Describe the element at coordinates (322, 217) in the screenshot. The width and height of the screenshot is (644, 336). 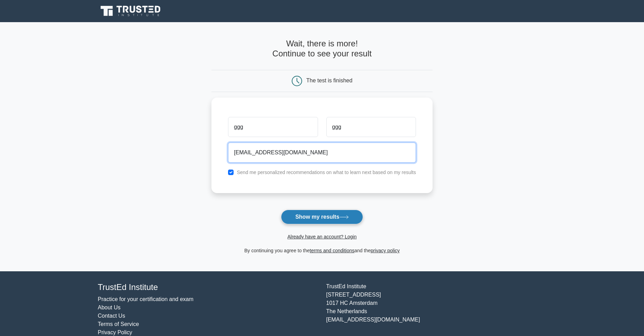
I see `button: Show my results` at that location.